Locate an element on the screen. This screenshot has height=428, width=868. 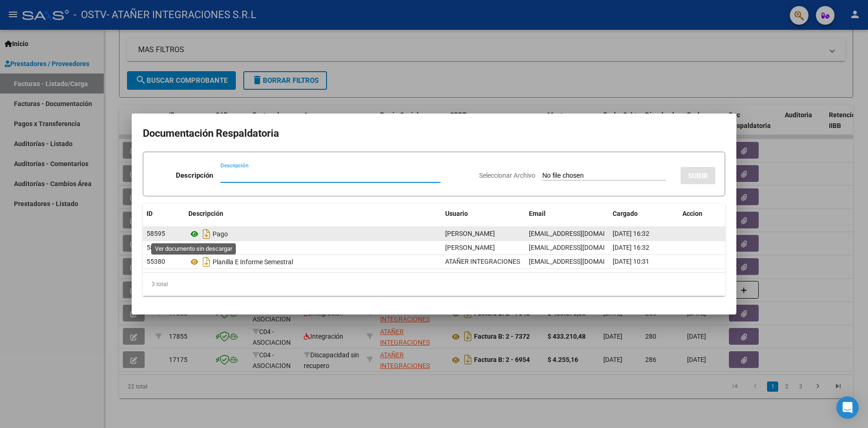
datatable-header-cell: Cargado is located at coordinates (644, 214).